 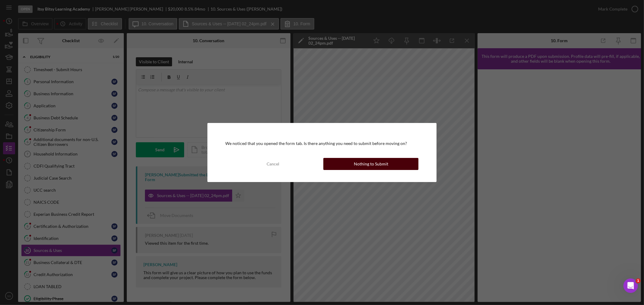 I want to click on div: Cancel, so click(x=273, y=164).